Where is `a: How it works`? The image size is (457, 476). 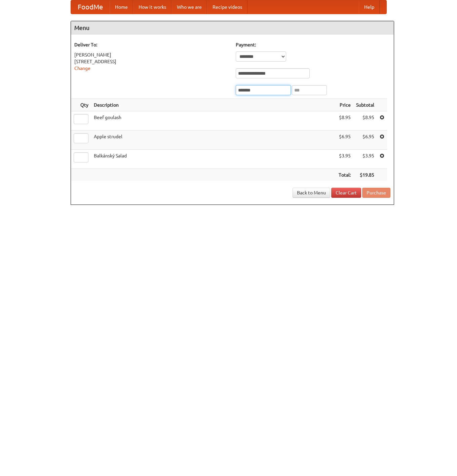
a: How it works is located at coordinates (152, 7).